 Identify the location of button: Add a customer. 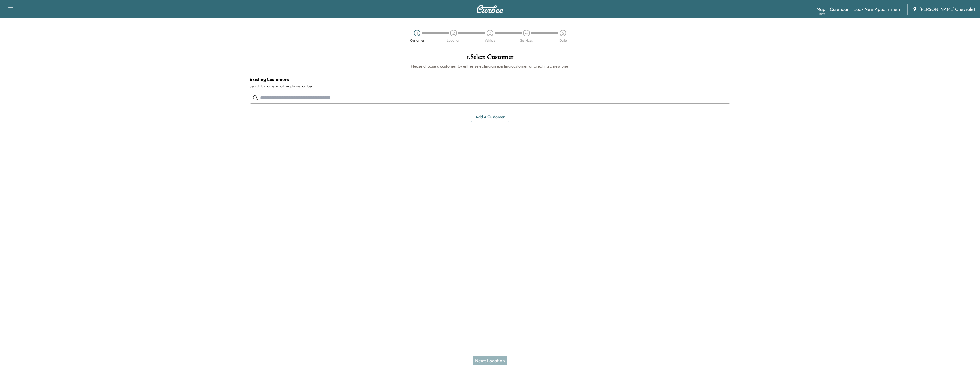
(490, 117).